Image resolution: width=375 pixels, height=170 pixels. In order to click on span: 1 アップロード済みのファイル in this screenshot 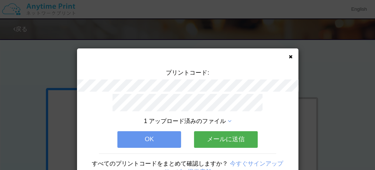, I will do `click(185, 121)`.